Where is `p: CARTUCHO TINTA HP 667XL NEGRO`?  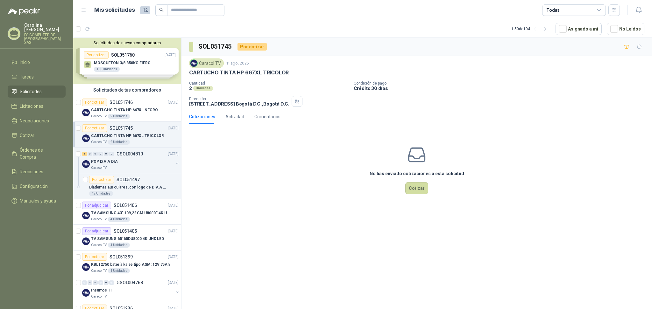
p: CARTUCHO TINTA HP 667XL NEGRO is located at coordinates (124, 110).